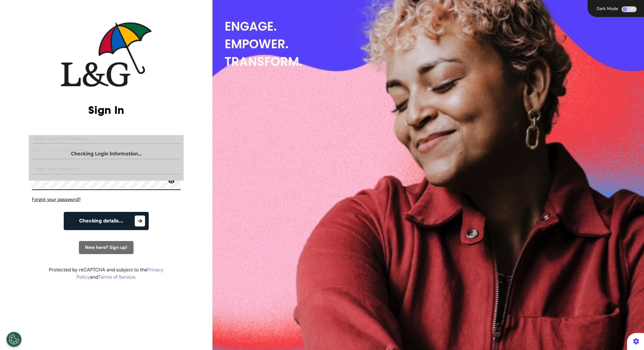  Describe the element at coordinates (106, 54) in the screenshot. I see `img: company logo` at that location.